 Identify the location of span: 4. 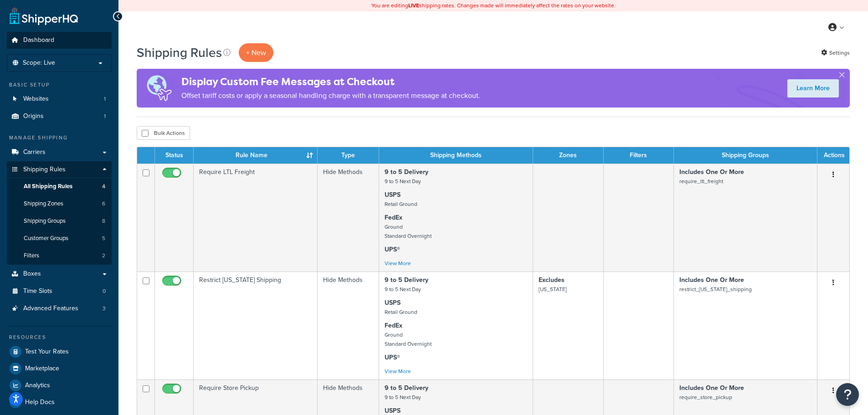
(104, 186).